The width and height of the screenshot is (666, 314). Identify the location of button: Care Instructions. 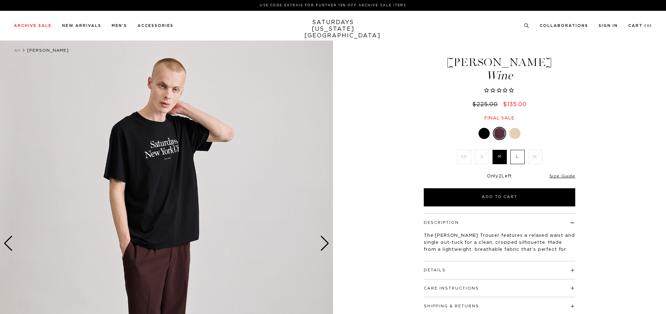
(451, 288).